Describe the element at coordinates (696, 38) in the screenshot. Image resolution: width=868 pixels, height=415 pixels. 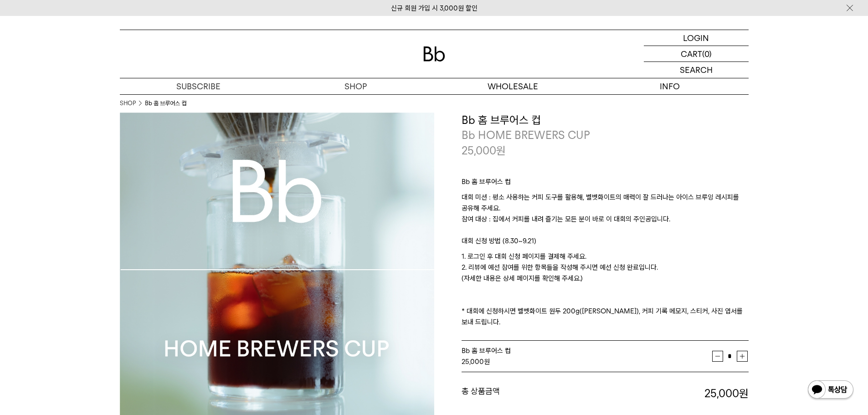
I see `a: LOGIN` at that location.